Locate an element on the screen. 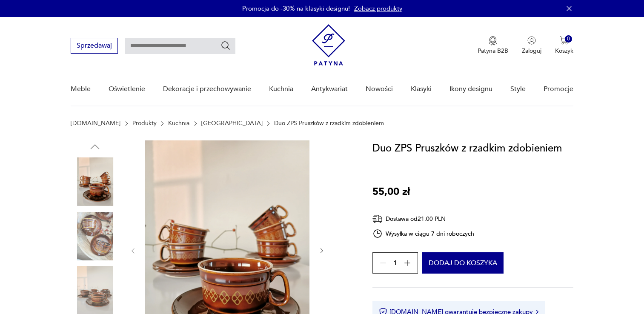 This screenshot has width=644, height=314. span: 1 is located at coordinates (395, 263).